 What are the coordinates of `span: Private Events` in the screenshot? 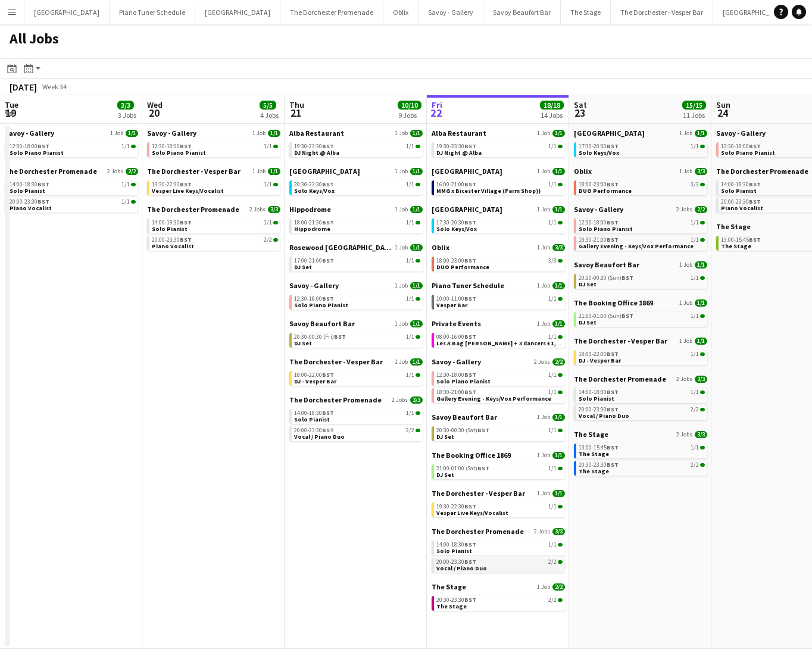 It's located at (456, 323).